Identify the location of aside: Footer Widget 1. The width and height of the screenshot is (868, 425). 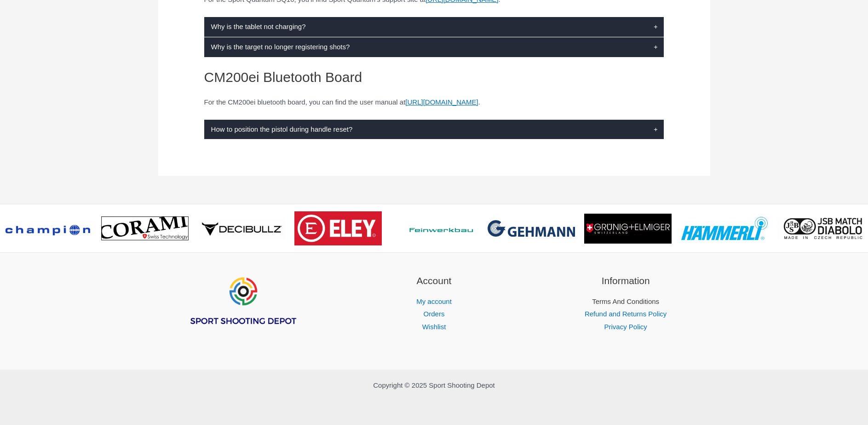
(243, 310).